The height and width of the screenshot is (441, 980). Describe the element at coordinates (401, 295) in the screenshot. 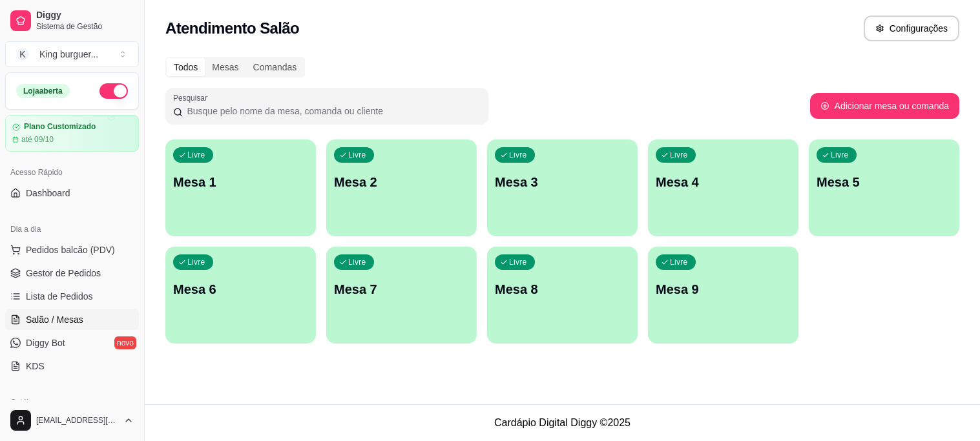

I see `button: LivreMesa 7` at that location.